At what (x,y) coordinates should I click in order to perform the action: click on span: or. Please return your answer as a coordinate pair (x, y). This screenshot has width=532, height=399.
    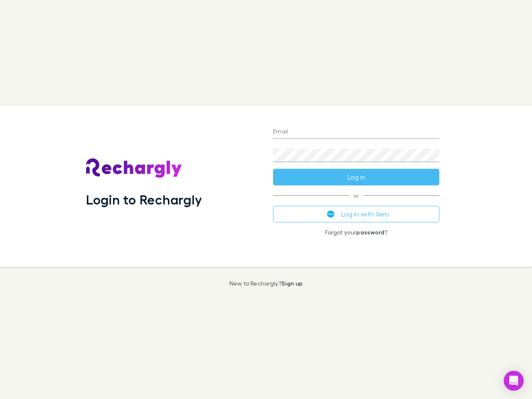
    Looking at the image, I should click on (356, 196).